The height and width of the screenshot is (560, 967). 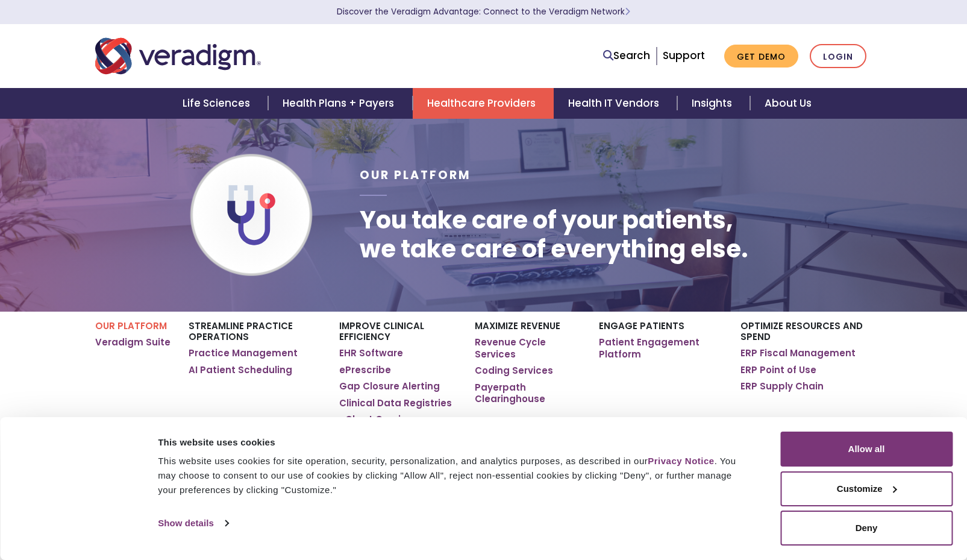 I want to click on a: Coding Services, so click(x=514, y=370).